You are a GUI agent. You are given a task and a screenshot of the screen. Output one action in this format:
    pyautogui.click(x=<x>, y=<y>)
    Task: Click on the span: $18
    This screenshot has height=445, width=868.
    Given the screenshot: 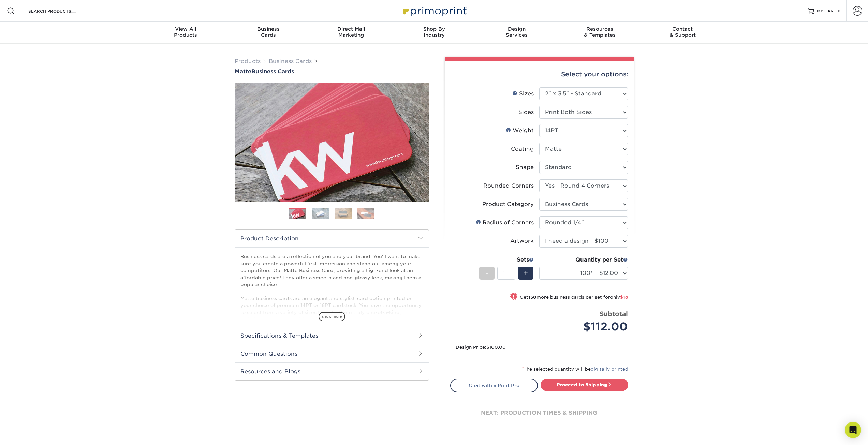 What is the action you would take?
    pyautogui.click(x=624, y=297)
    